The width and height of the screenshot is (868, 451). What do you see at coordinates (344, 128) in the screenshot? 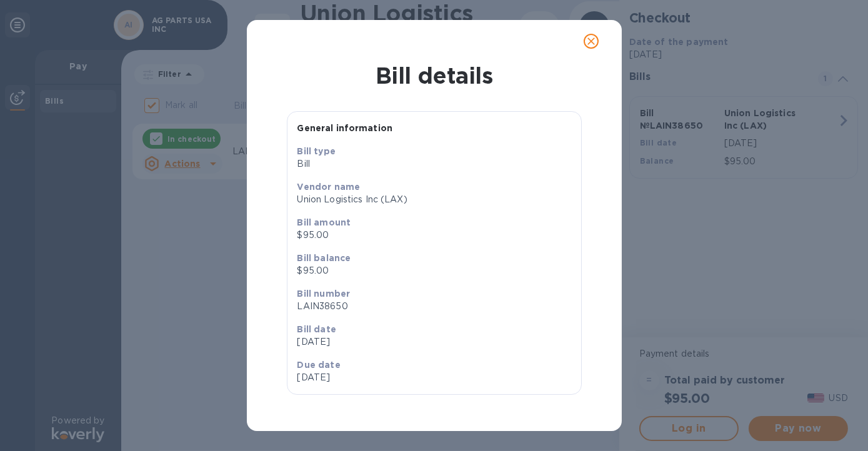
I see `b: General information` at bounding box center [344, 128].